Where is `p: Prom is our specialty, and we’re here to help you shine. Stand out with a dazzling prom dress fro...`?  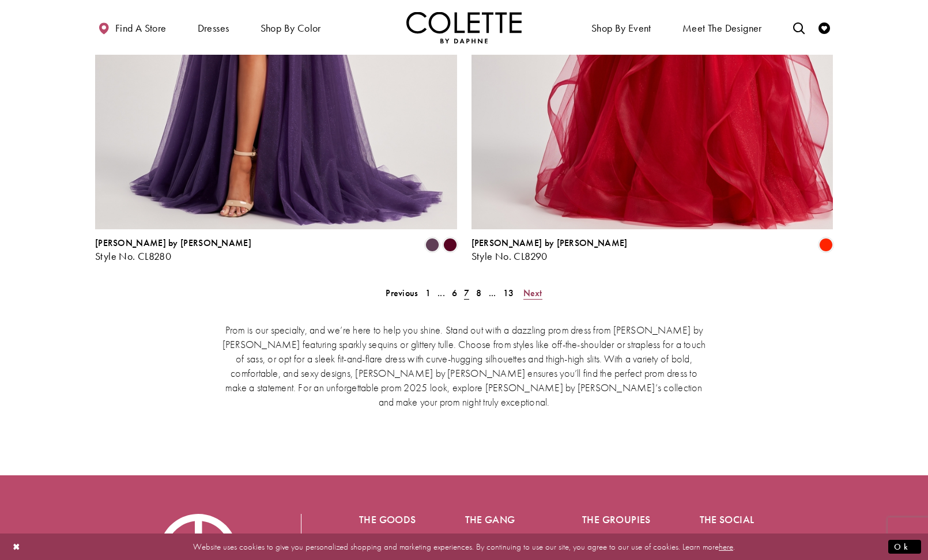 p: Prom is our specialty, and we’re here to help you shine. Stand out with a dazzling prom dress fro... is located at coordinates (464, 366).